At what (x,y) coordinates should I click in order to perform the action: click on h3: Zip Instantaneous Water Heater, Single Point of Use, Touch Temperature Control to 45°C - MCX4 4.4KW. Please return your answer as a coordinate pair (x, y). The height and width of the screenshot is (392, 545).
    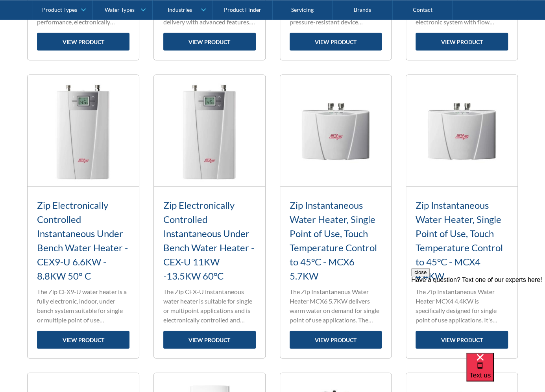
    Looking at the image, I should click on (462, 241).